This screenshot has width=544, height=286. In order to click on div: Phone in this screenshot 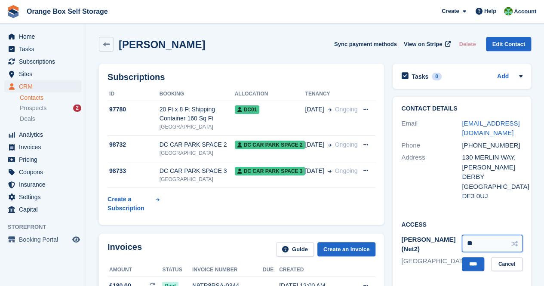, I will do `click(431, 145)`.